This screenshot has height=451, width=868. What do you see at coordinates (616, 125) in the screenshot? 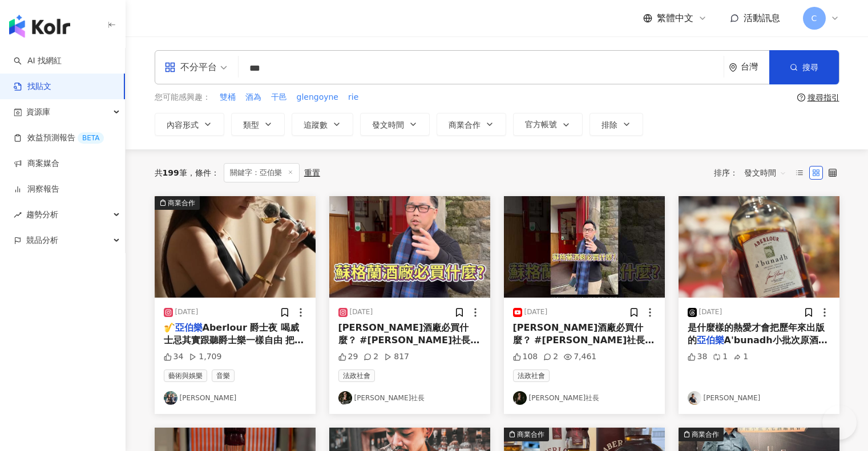
I see `button: 排除` at bounding box center [616, 125].